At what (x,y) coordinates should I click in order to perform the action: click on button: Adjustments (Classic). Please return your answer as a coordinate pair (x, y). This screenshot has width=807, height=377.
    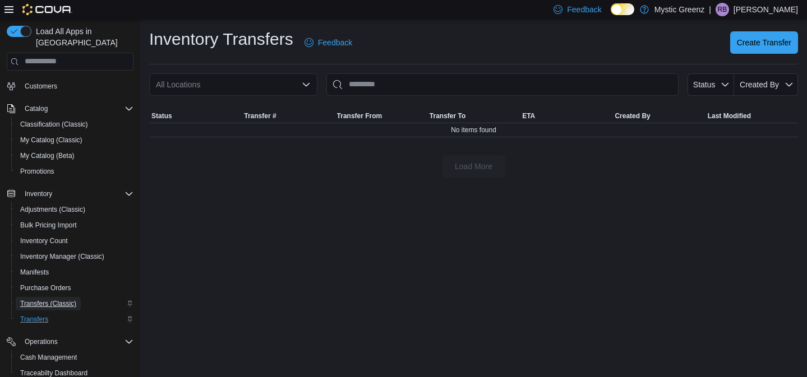
    Looking at the image, I should click on (75, 210).